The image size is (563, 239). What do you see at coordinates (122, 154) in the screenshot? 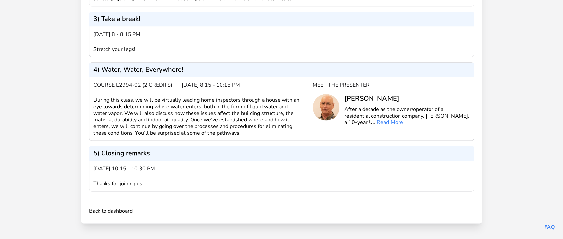
I see `p: 5) Closing remarks` at bounding box center [122, 154].